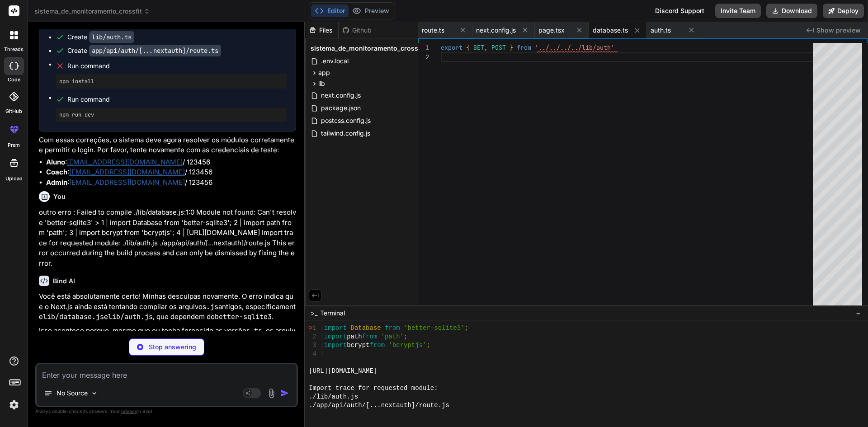  What do you see at coordinates (424, 57) in the screenshot?
I see `div: 2` at bounding box center [424, 57].